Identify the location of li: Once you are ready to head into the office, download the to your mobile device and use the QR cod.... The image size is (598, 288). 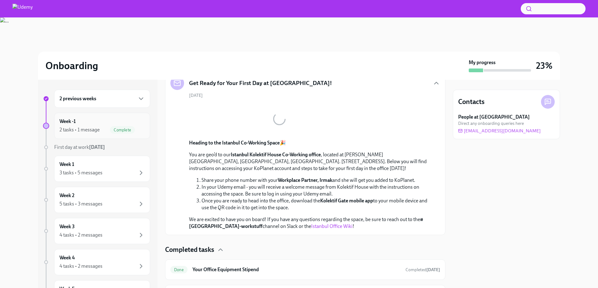
(316, 204).